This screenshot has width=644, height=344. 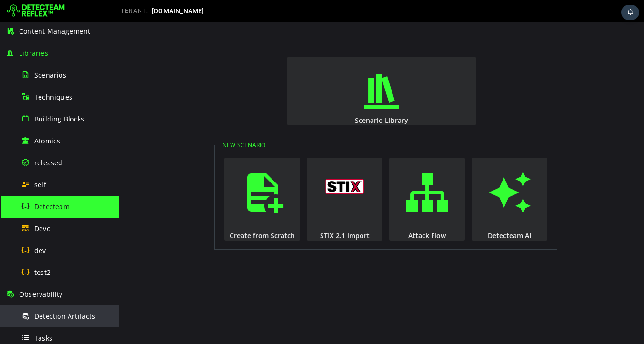 I want to click on span: self, so click(x=40, y=184).